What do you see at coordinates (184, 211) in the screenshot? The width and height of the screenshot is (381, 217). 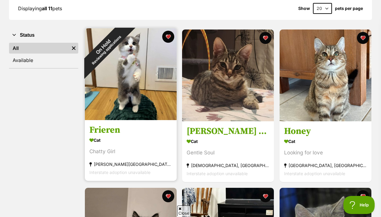 I see `span: Close` at bounding box center [184, 211].